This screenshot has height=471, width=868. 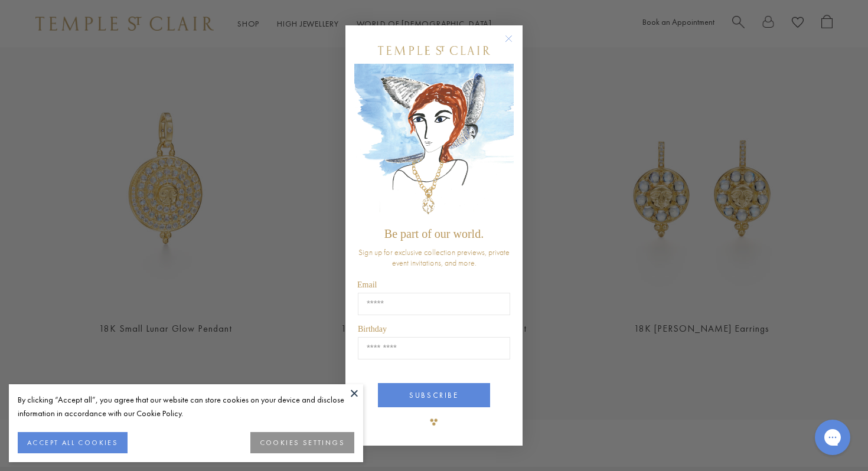 I want to click on button: Close dialog, so click(x=514, y=45).